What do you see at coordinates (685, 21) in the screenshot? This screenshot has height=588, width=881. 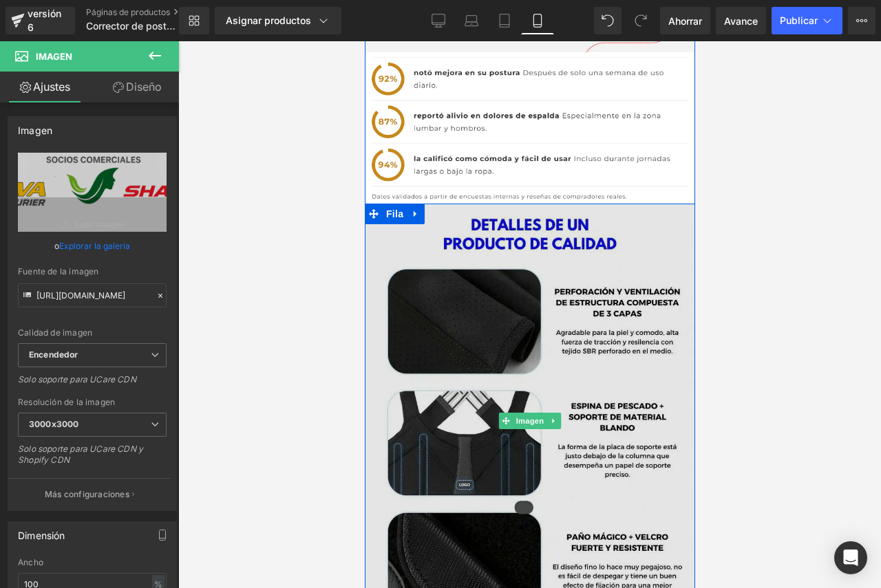 I see `font: Ahorrar` at bounding box center [685, 21].